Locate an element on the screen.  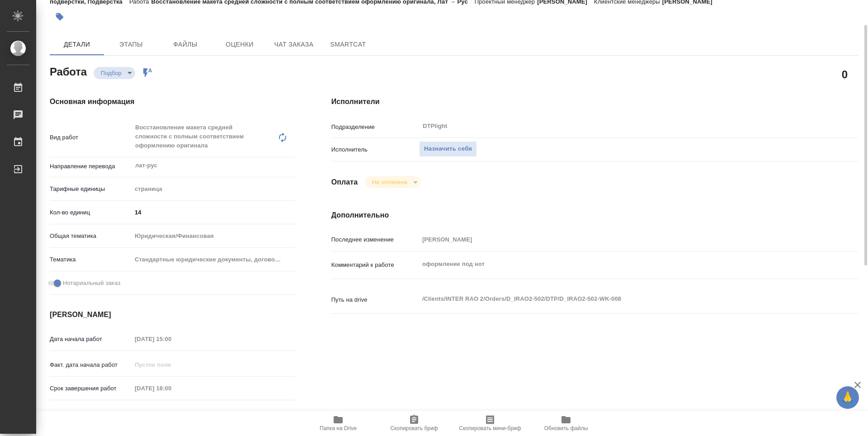
span: Детали is located at coordinates (77, 44).